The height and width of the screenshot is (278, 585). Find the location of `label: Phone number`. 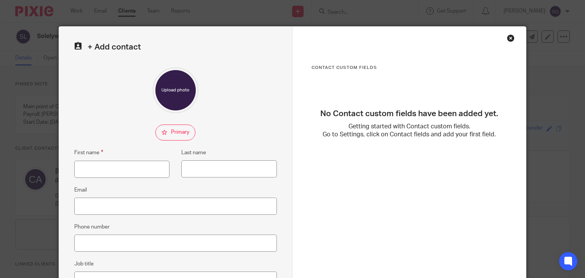

label: Phone number is located at coordinates (92, 227).